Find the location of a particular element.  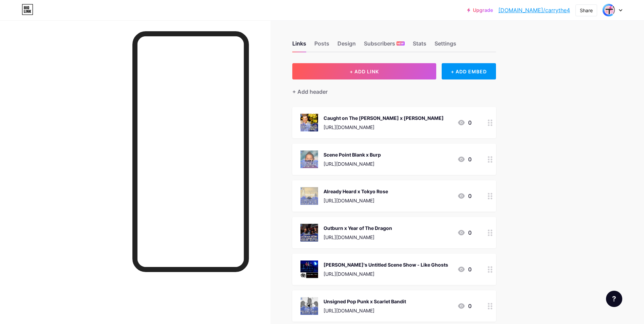

div: Stats is located at coordinates (420, 46).